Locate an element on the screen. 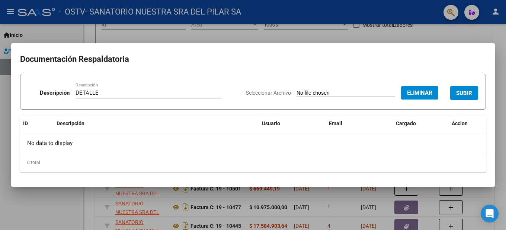 The image size is (506, 230). datatable-header-cell: Descripción is located at coordinates (156, 123).